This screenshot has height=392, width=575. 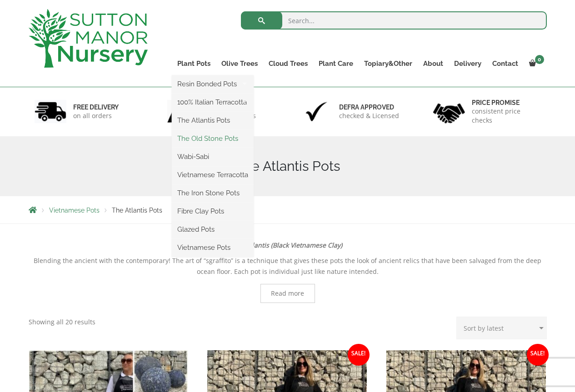 I want to click on a: Fibre Clay Pots, so click(x=213, y=212).